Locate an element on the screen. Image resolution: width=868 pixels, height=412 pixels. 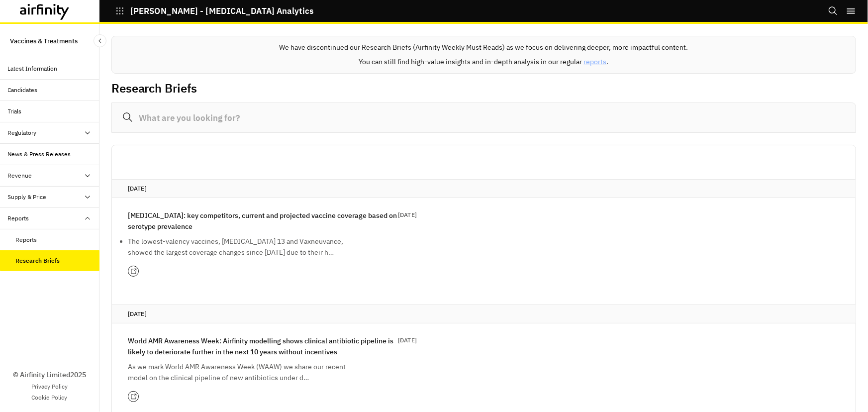
p: © Airfinity Limited 2025 is located at coordinates (49, 375).